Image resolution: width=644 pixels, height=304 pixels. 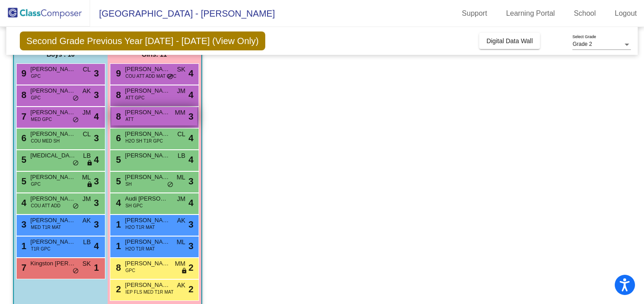 I want to click on span: COU ATT ADD, so click(x=46, y=206).